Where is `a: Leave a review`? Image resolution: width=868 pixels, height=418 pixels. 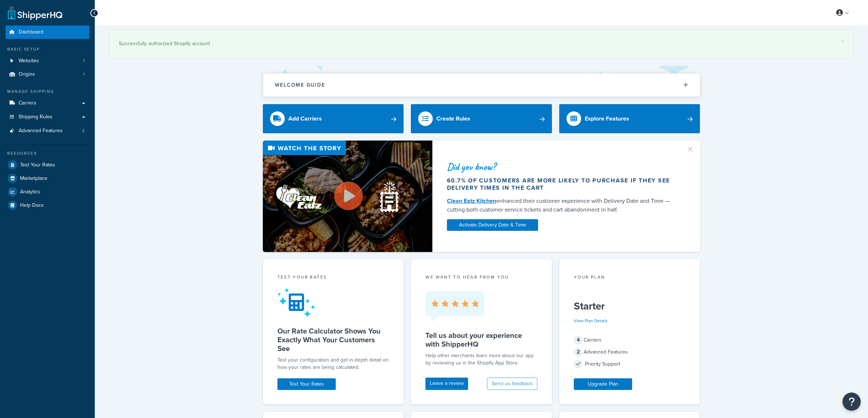 a: Leave a review is located at coordinates (446, 384).